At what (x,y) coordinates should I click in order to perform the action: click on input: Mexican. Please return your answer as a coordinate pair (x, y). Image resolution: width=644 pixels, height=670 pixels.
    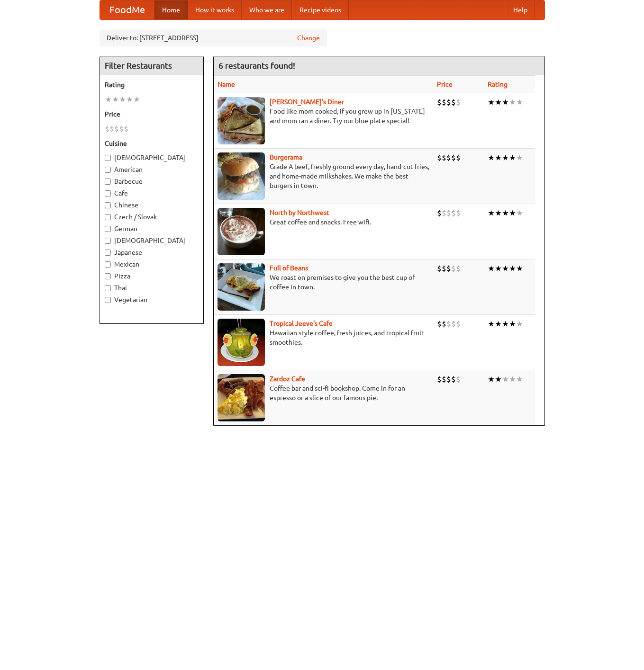
    Looking at the image, I should click on (108, 264).